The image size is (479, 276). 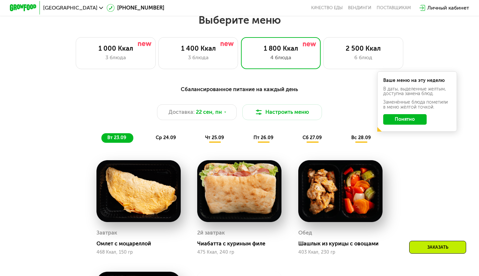 What do you see at coordinates (305, 233) in the screenshot?
I see `div: Обед` at bounding box center [305, 233].